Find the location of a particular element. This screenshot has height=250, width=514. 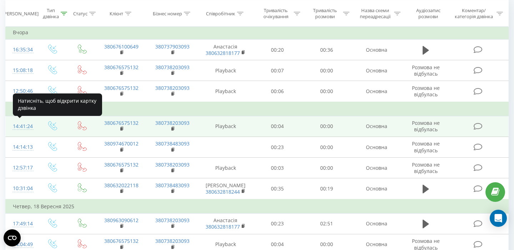

div: Тривалість очікування is located at coordinates (276, 14).